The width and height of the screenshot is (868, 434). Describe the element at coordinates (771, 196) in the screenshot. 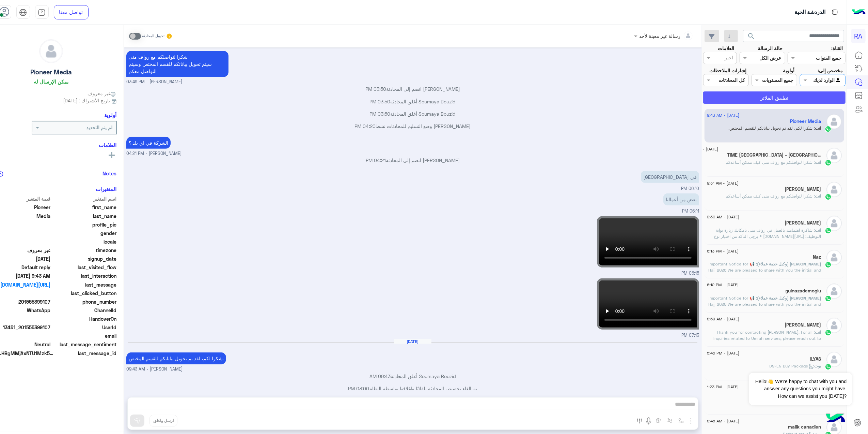

I see `span: شكرا لتواصلكم مع رواف منى كيف ممكن أساعدكم` at that location.